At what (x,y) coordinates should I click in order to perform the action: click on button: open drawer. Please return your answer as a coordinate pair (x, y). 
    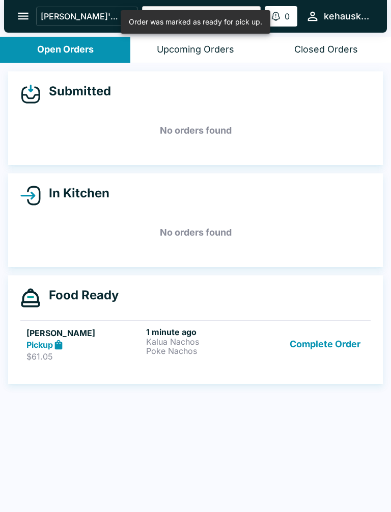
    Looking at the image, I should click on (23, 16).